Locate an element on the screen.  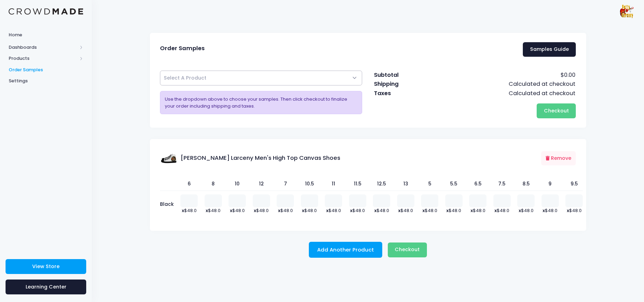
th: 12 is located at coordinates (261, 184).